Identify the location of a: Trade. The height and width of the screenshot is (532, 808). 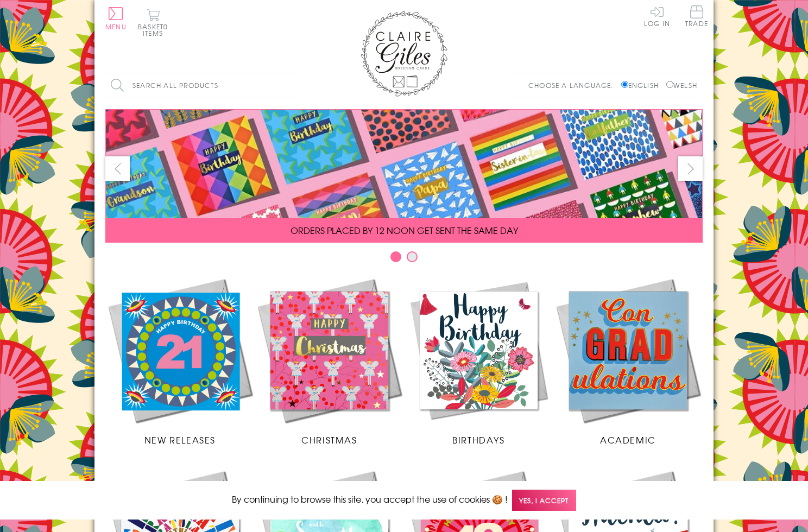
(697, 17).